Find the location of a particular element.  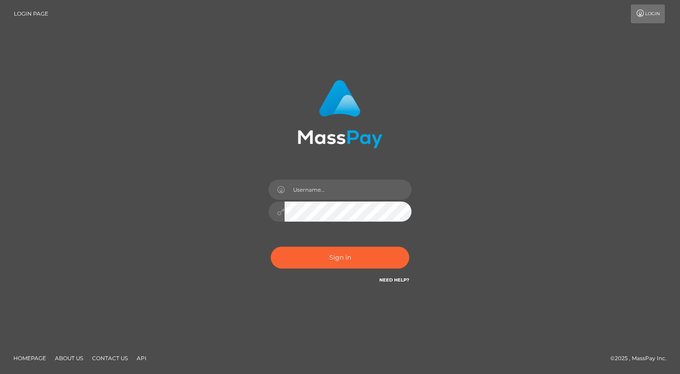

a: Contact Us is located at coordinates (110, 358).